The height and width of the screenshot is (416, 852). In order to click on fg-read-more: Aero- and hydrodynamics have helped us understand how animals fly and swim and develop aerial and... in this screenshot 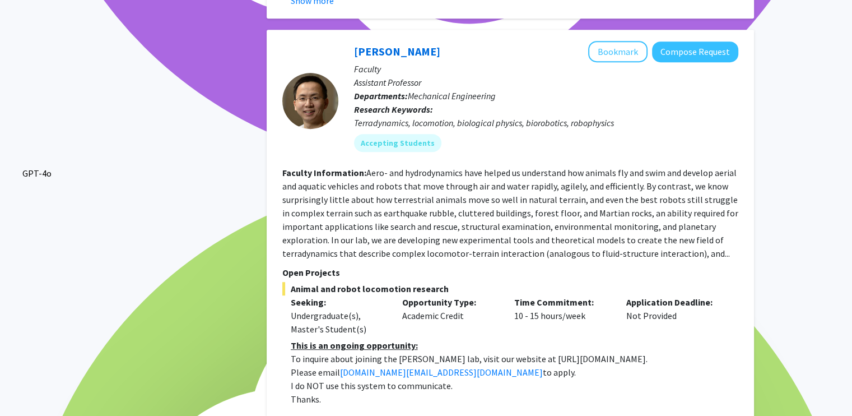, I will do `click(510, 213)`.